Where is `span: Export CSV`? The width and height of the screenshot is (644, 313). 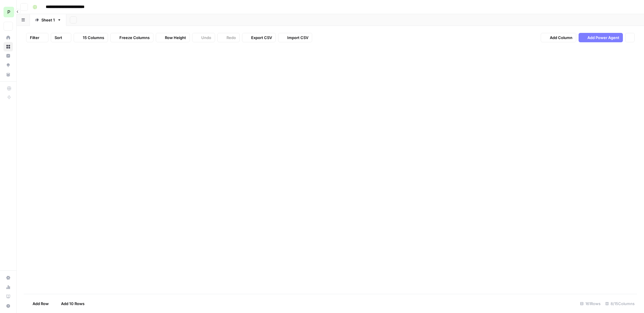
span: Export CSV is located at coordinates (262, 38).